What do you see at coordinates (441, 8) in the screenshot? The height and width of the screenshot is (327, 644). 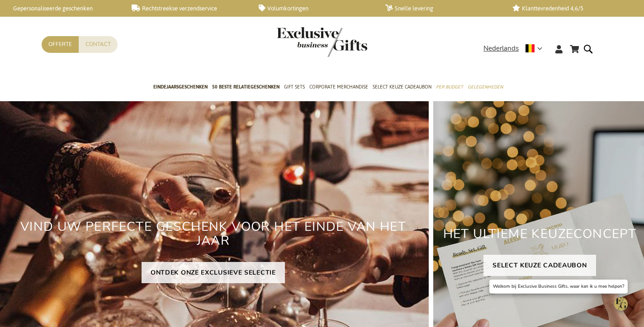 I see `a: Snelle levering` at bounding box center [441, 8].